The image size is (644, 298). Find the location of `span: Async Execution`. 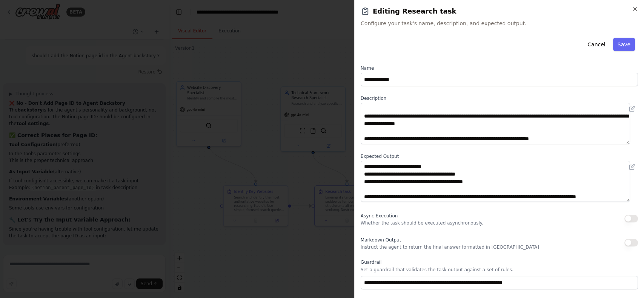

span: Async Execution is located at coordinates (379, 216).